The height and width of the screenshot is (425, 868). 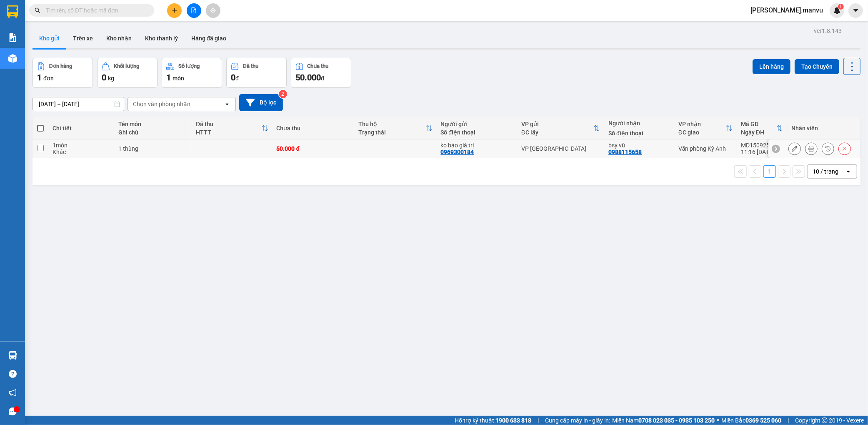 What do you see at coordinates (639, 145) in the screenshot?
I see `div: bsy vũ` at bounding box center [639, 145].